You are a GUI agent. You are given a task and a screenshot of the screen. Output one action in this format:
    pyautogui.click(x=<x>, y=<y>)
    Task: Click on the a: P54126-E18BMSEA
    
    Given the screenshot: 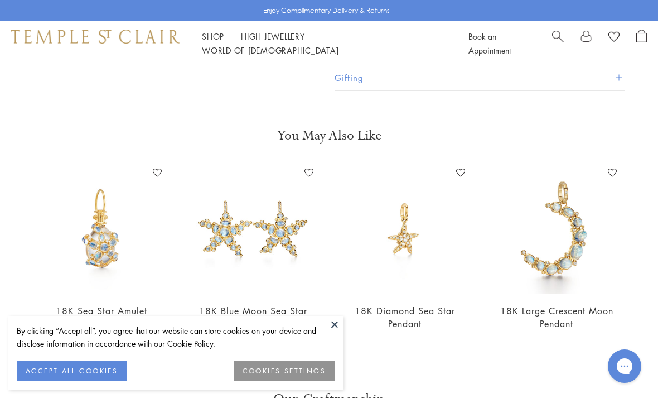 What is the action you would take?
    pyautogui.click(x=101, y=229)
    